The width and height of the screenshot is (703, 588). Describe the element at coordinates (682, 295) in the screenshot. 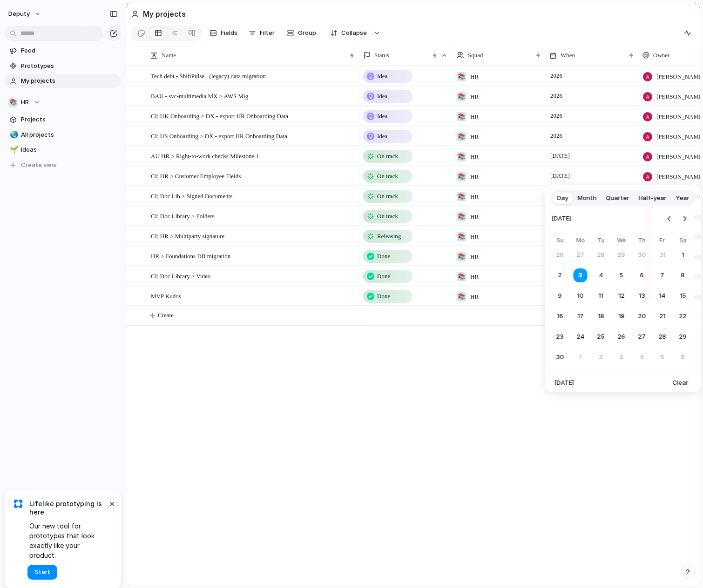

I see `button: Saturday, November 15th, 2025` at that location.